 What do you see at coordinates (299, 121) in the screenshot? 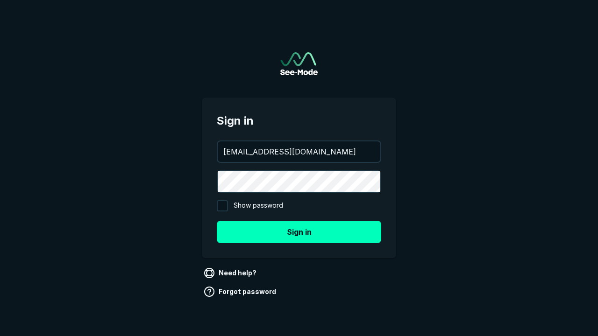
I see `span: Sign in` at bounding box center [299, 121].